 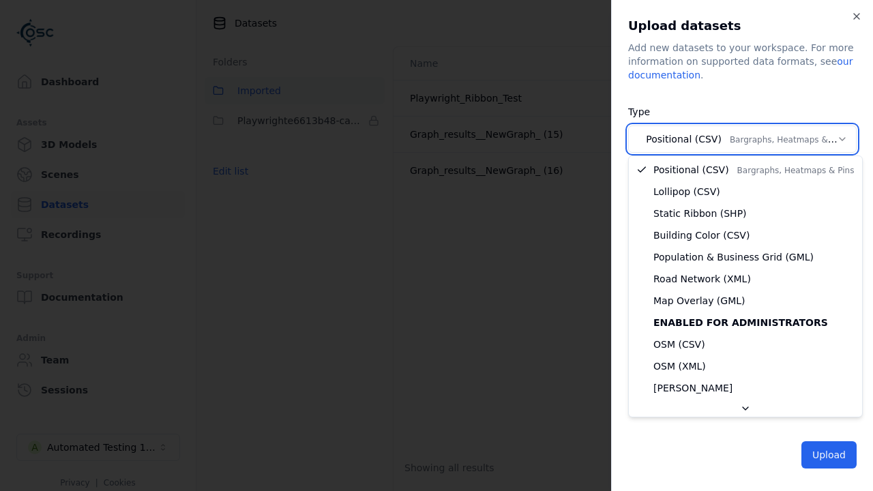 I want to click on span: Static Ribbon (SHP), so click(x=700, y=214).